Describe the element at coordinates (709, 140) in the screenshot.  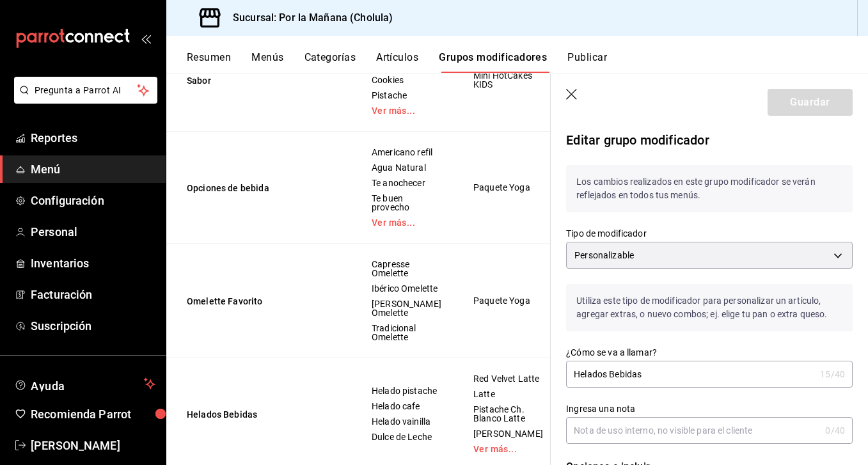
I see `p: Editar grupo modificador` at that location.